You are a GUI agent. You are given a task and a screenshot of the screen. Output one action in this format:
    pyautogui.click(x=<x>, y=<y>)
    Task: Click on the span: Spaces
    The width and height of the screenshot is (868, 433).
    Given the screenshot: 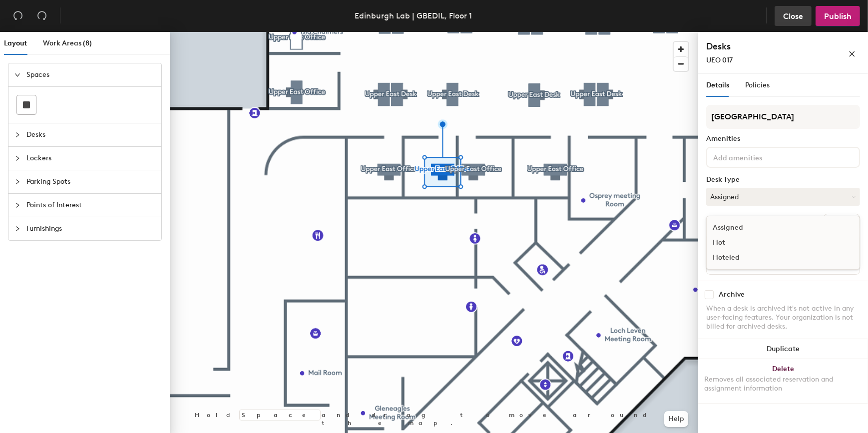 What is the action you would take?
    pyautogui.click(x=91, y=75)
    